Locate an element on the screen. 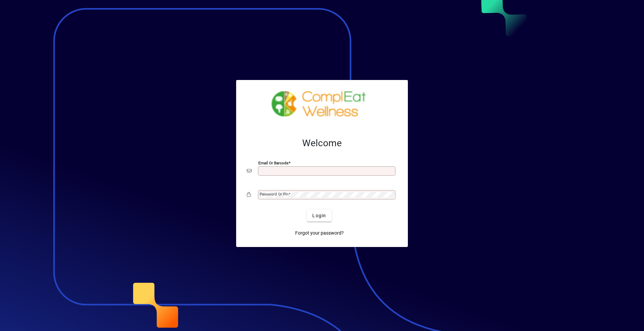  span: Login is located at coordinates (319, 216).